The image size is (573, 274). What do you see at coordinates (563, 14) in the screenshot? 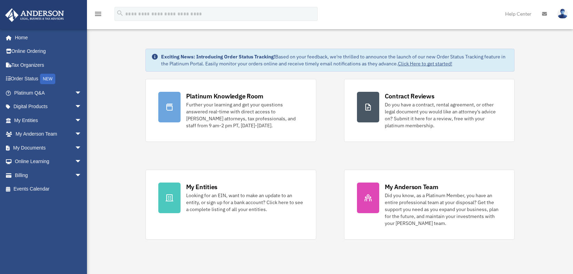
I see `img: User Pic` at bounding box center [563, 14].